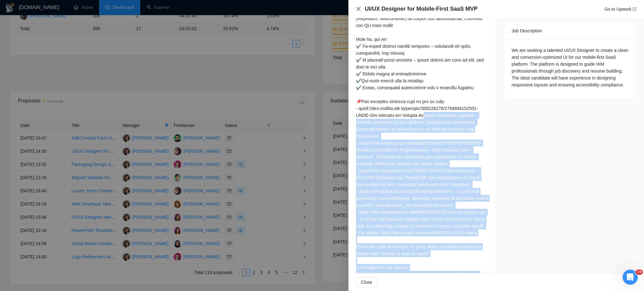 Image resolution: width=644 pixels, height=291 pixels. What do you see at coordinates (621, 9) in the screenshot?
I see `a: Go to Upworkexport` at bounding box center [621, 9].